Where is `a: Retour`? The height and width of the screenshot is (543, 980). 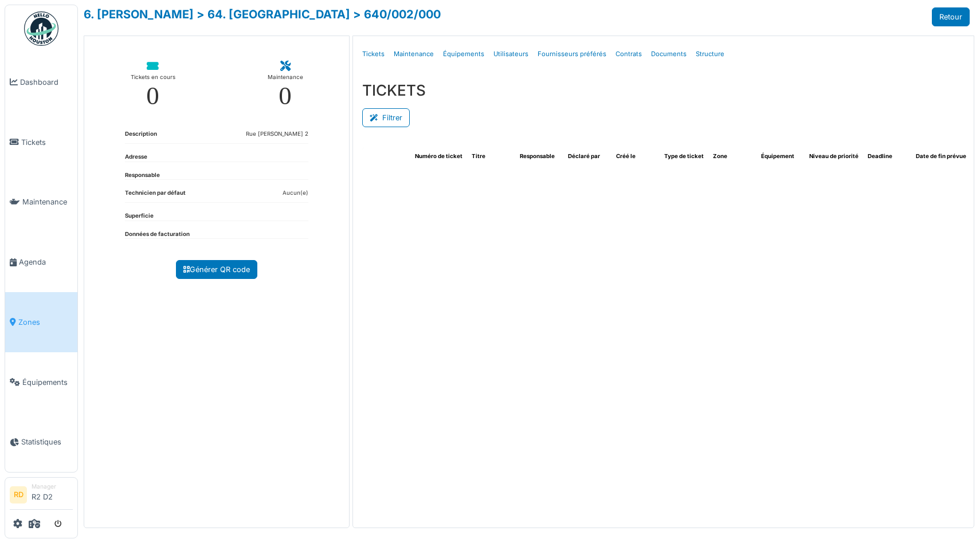 a: Retour is located at coordinates (951, 17).